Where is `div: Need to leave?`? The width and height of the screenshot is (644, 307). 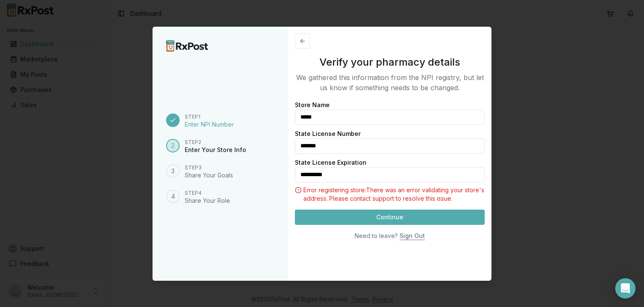
div: Need to leave? is located at coordinates (376, 236).